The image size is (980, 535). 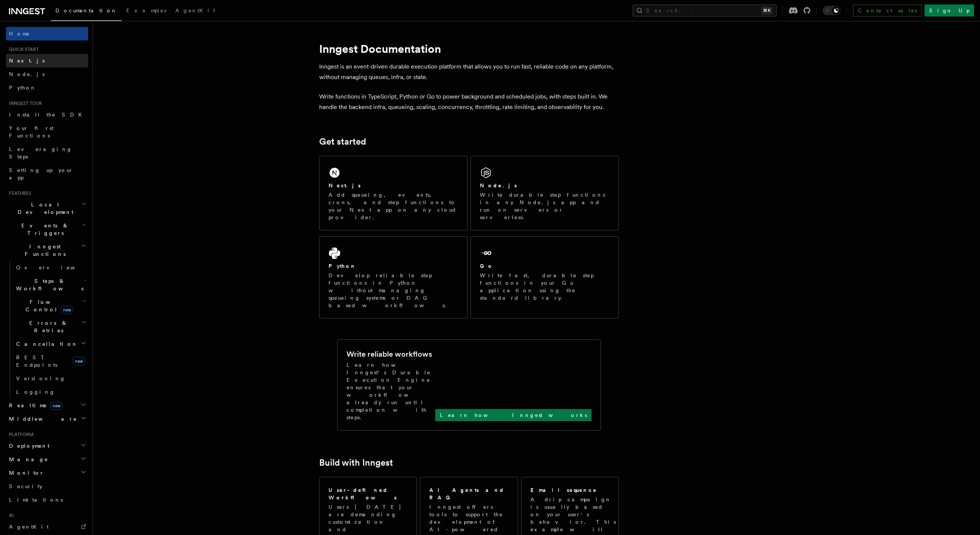 I want to click on a: Node.jsWrite durable step functions in any Node.js app and run on servers or serverless., so click(x=545, y=193).